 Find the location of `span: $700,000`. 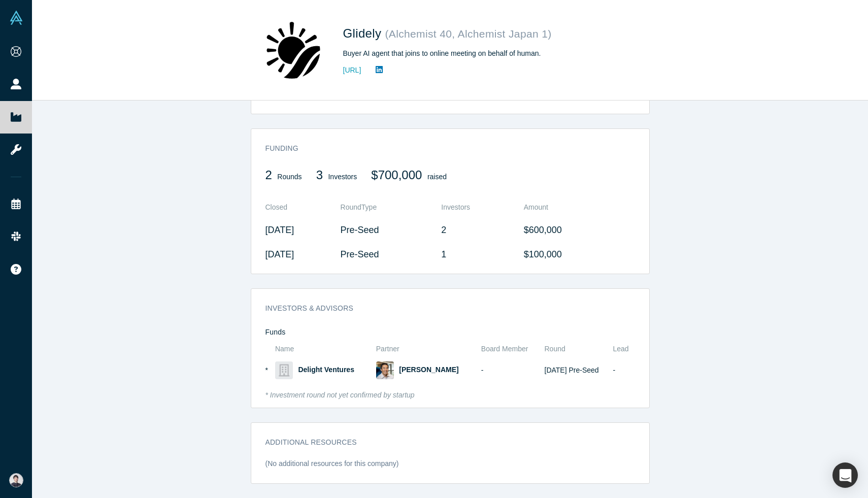

span: $700,000 is located at coordinates (397, 174).